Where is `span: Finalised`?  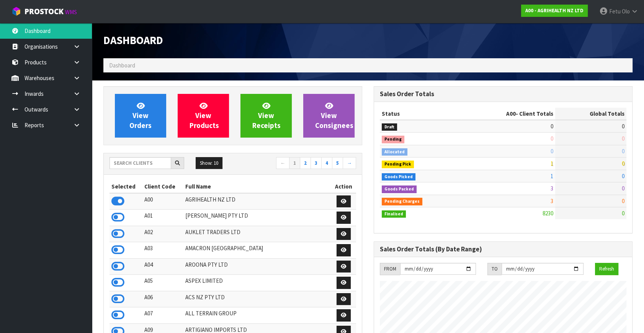
span: Finalised is located at coordinates (394, 214).